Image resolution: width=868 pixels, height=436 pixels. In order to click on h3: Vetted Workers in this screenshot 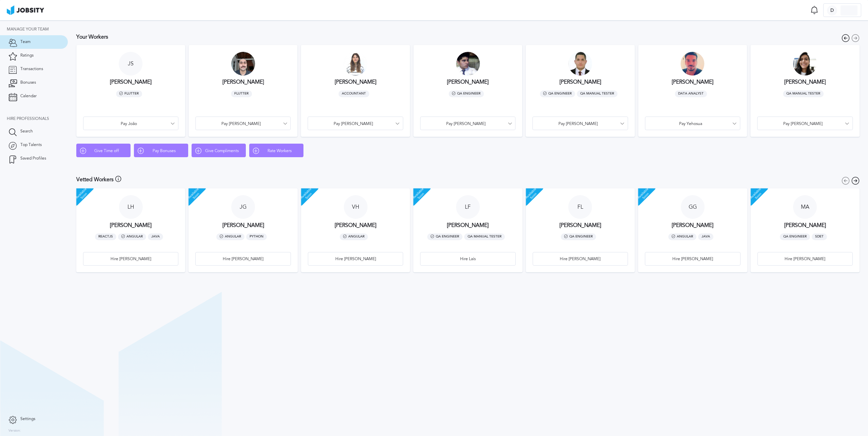, I will do `click(95, 180)`.